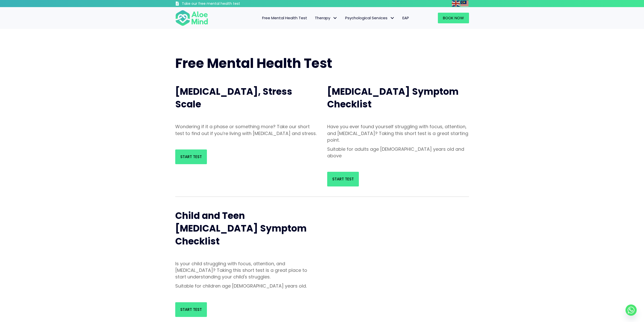  I want to click on nav: Menu, so click(314, 18).